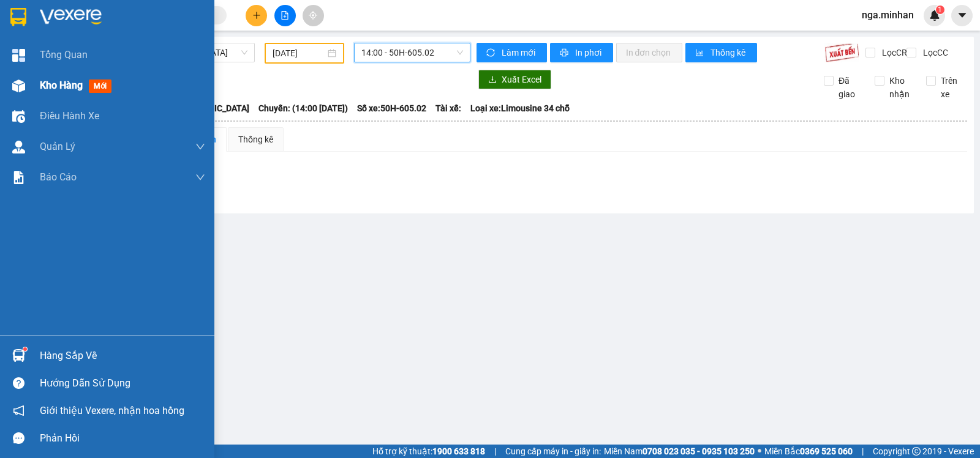 The image size is (980, 458). Describe the element at coordinates (934, 52) in the screenshot. I see `span: Lọc CC` at that location.